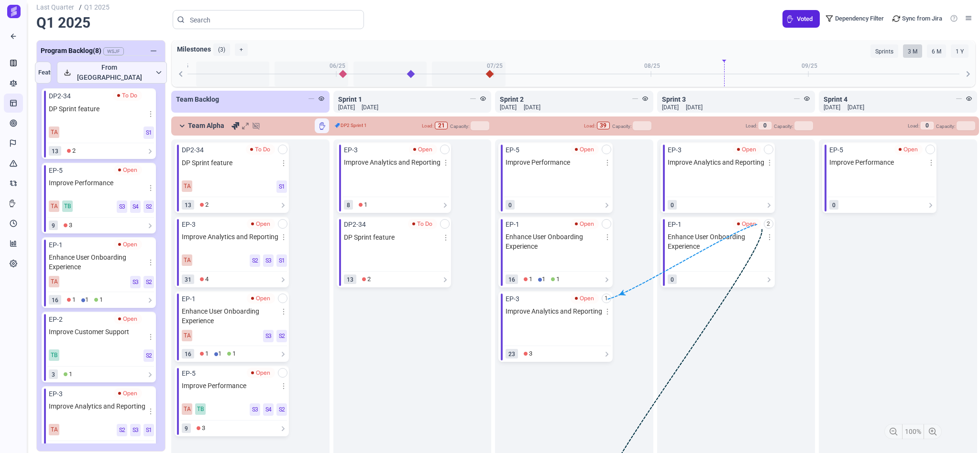 Image resolution: width=980 pixels, height=453 pixels. Describe the element at coordinates (350, 99) in the screenshot. I see `span: Sprint 1` at that location.